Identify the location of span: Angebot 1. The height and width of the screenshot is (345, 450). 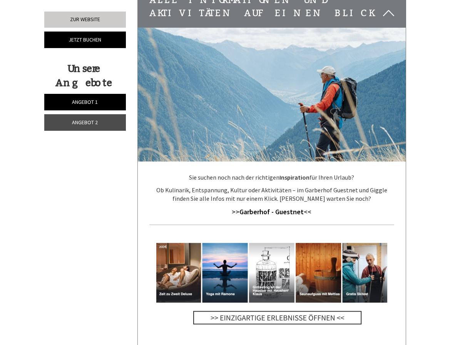
(85, 102).